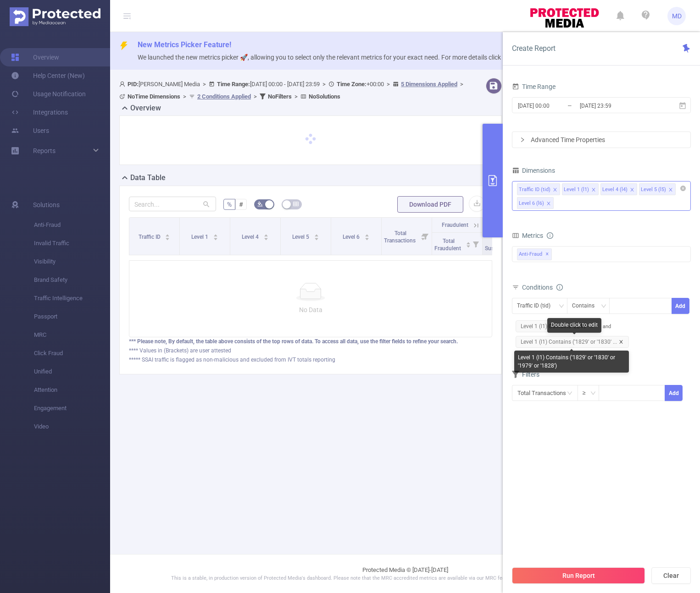 The width and height of the screenshot is (700, 593). Describe the element at coordinates (224, 96) in the screenshot. I see `u: 2 Conditions Applied` at that location.